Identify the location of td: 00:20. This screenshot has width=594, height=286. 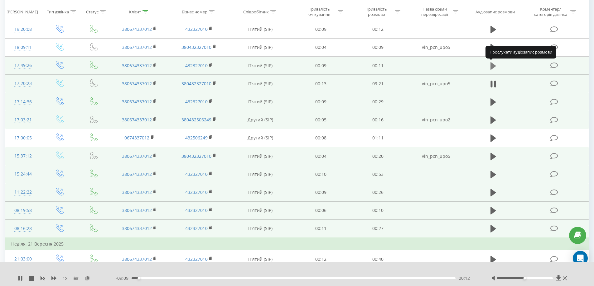
(378, 156).